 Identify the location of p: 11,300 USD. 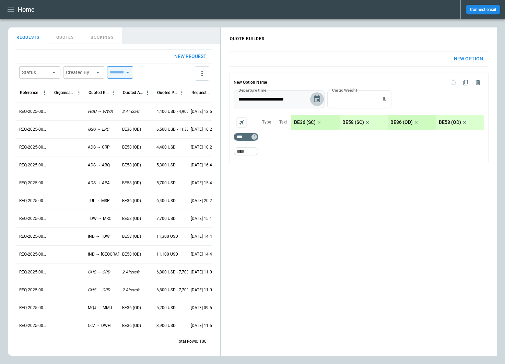
(167, 237).